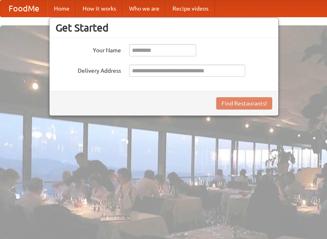  I want to click on label: Your Name, so click(88, 49).